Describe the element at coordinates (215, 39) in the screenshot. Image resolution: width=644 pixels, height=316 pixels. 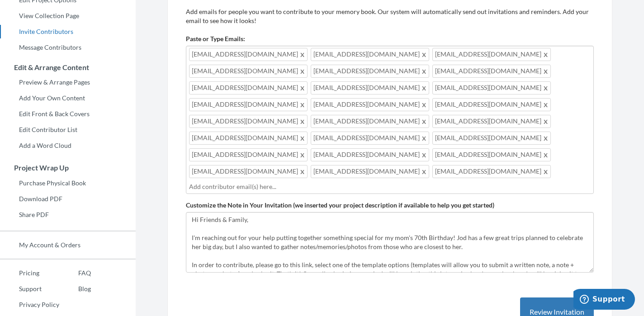
I see `label: Paste or Type Emails:` at that location.